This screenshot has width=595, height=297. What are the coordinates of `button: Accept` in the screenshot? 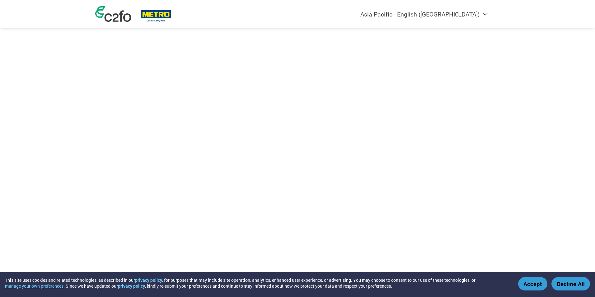 It's located at (533, 284).